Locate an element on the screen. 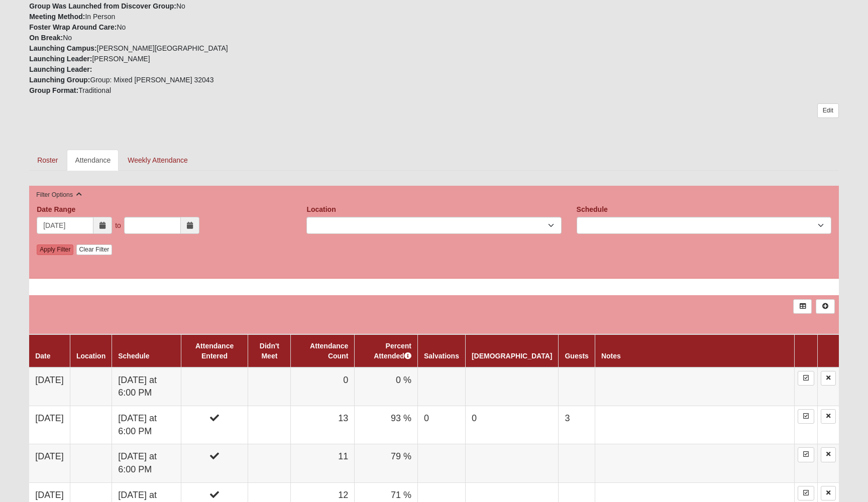  label: Schedule is located at coordinates (592, 210).